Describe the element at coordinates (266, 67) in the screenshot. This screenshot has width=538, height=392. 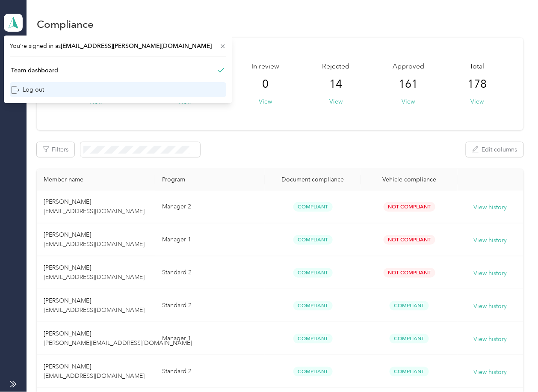
I see `span: In review` at that location.